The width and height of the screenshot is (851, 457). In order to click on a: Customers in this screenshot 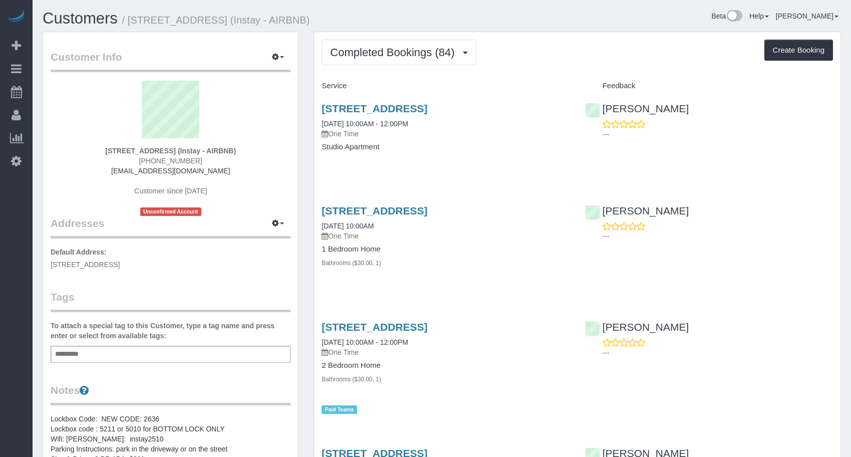, I will do `click(80, 18)`.